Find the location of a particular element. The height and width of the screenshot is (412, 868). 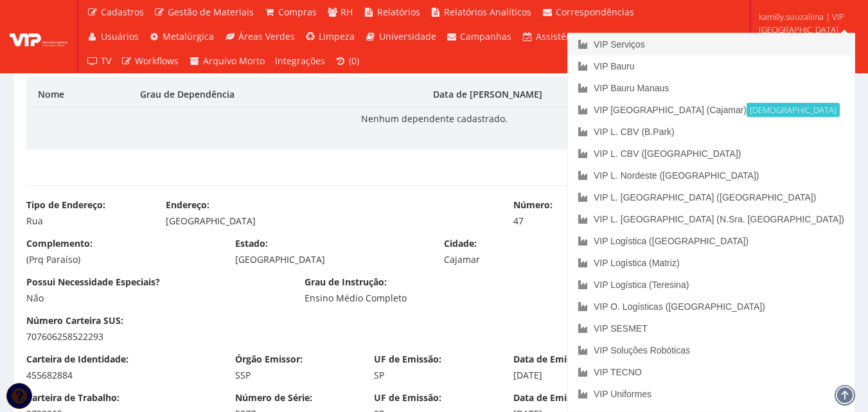

td: Nenhum dependente cadastrado. is located at coordinates (434, 118).